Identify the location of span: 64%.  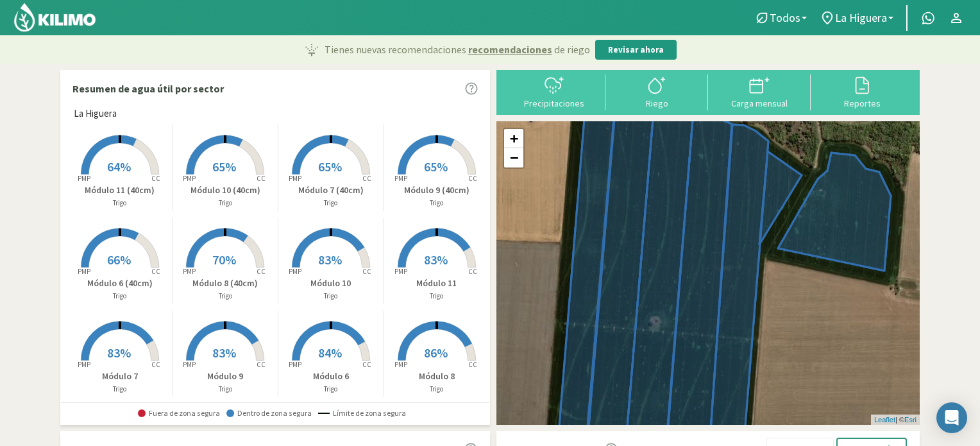
(119, 166).